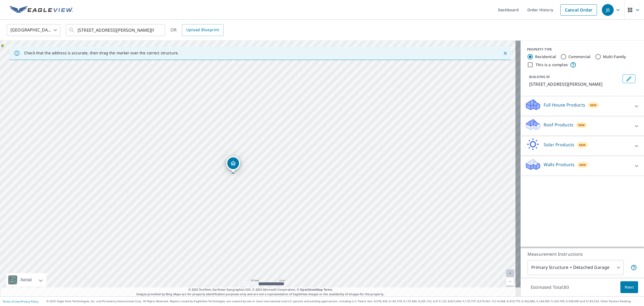  Describe the element at coordinates (582, 166) in the screenshot. I see `div: Walls ProductsNew` at that location.